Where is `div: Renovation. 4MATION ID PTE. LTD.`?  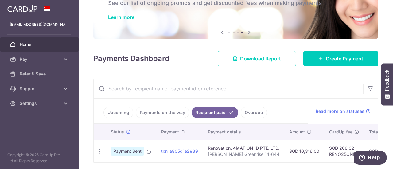
div: Renovation. 4MATION ID PTE. LTD. is located at coordinates (244, 148).